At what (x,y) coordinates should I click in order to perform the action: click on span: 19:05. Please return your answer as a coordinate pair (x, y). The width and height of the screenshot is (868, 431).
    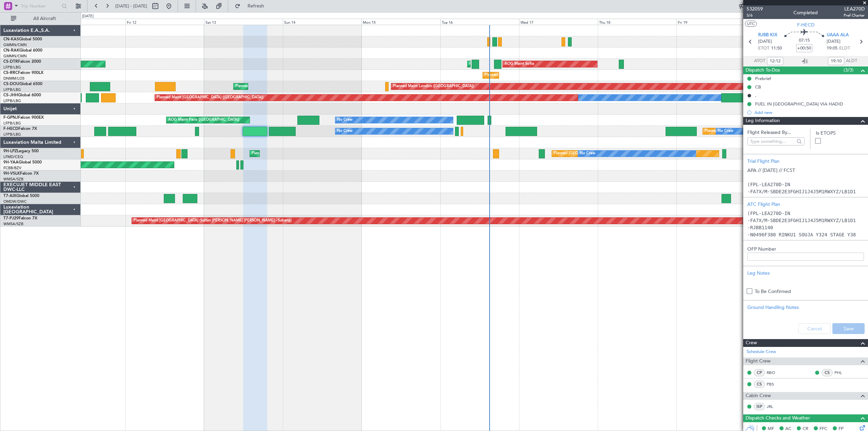
    Looking at the image, I should click on (832, 49).